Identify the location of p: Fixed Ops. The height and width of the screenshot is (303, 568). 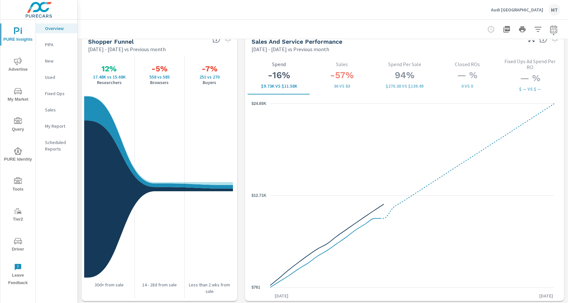
(58, 94).